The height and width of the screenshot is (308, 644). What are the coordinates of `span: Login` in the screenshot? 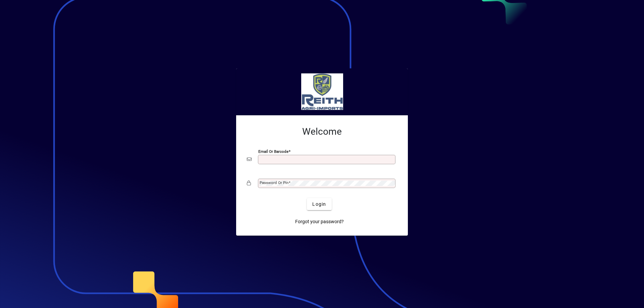 It's located at (319, 204).